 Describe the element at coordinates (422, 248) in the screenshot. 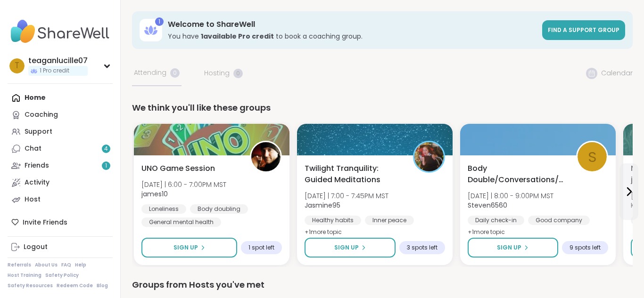

I see `span: 3 spots left` at that location.